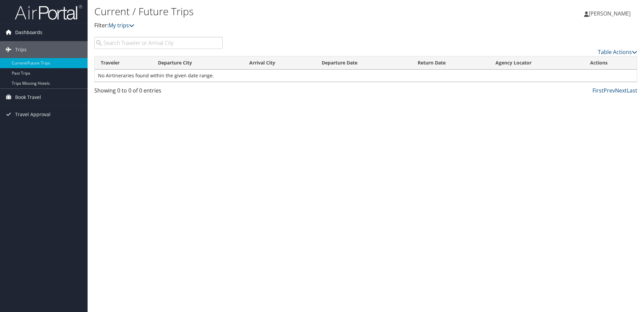 The width and height of the screenshot is (644, 312). What do you see at coordinates (621, 91) in the screenshot?
I see `a: Next` at bounding box center [621, 91].